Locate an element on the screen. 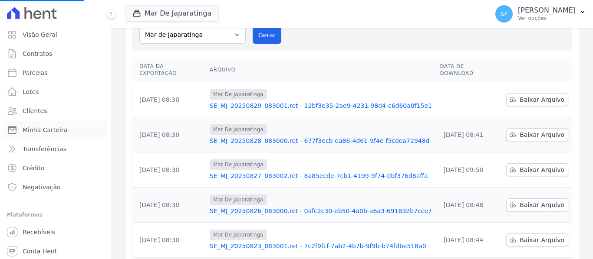 The image size is (593, 259). a: Clientes is located at coordinates (55, 111).